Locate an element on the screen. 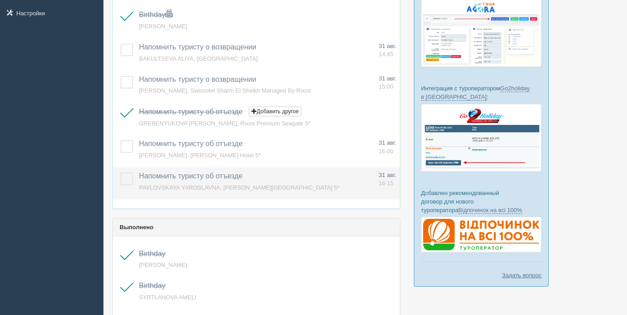  span: 16:15 is located at coordinates (386, 183).